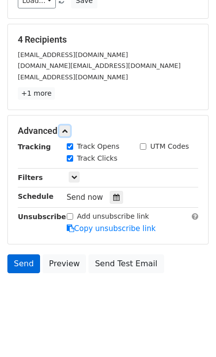 The image size is (216, 357). What do you see at coordinates (99, 146) in the screenshot?
I see `label: Track Opens` at bounding box center [99, 146].